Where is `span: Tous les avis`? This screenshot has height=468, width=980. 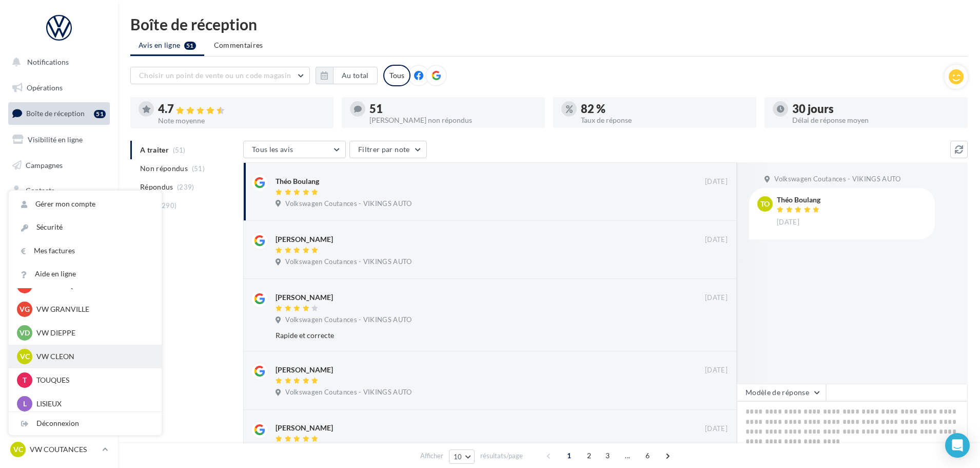 span: Tous les avis is located at coordinates (272, 149).